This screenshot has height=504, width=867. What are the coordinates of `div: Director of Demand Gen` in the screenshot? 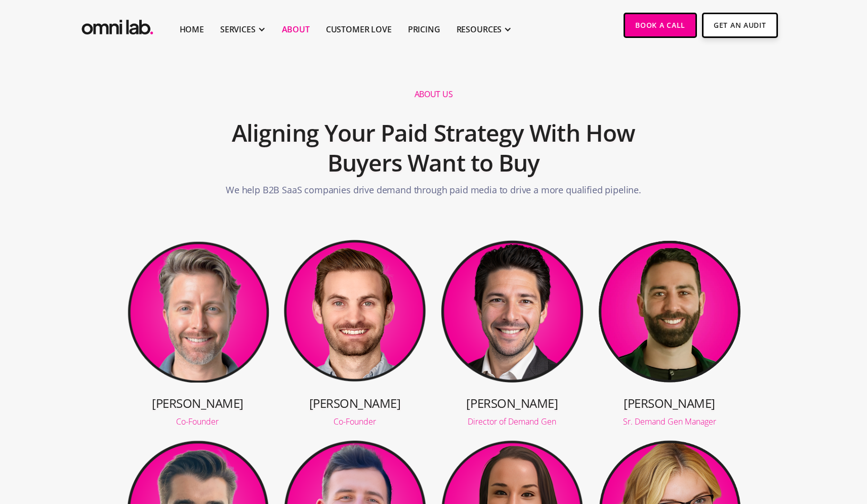 It's located at (512, 421).